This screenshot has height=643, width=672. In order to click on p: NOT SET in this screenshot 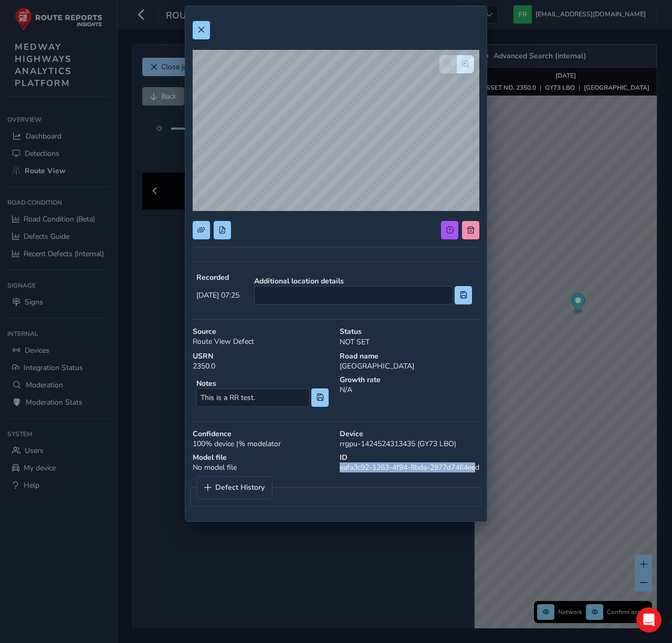, I will do `click(410, 342)`.